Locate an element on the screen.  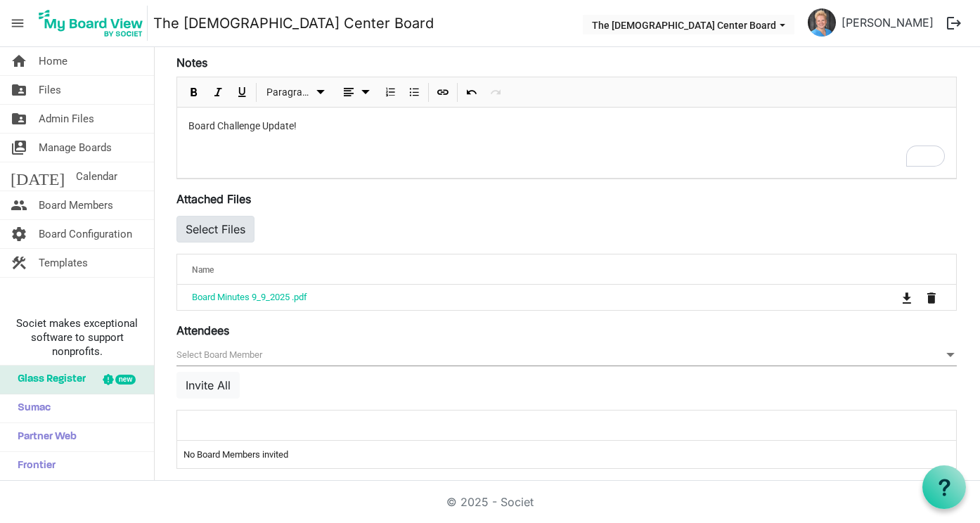
span: Partner Web is located at coordinates (43, 438).